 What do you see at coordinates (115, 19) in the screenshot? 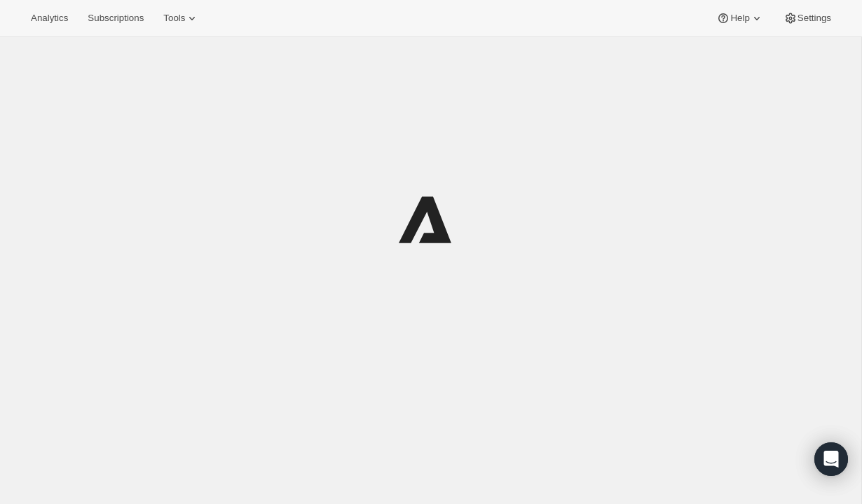
I see `button: Subscriptions` at bounding box center [115, 19].